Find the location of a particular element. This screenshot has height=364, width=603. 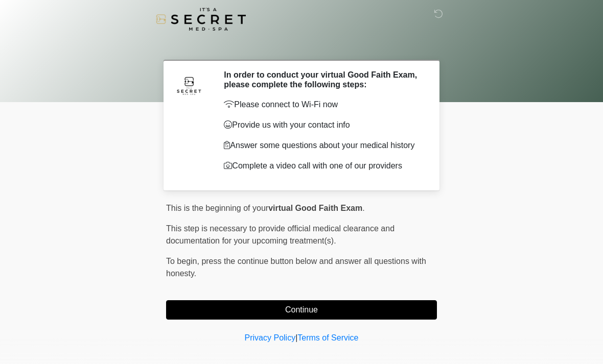

span: This step is necessary to provide official medical clearance and documentation for your upcoming ... is located at coordinates (280, 234).